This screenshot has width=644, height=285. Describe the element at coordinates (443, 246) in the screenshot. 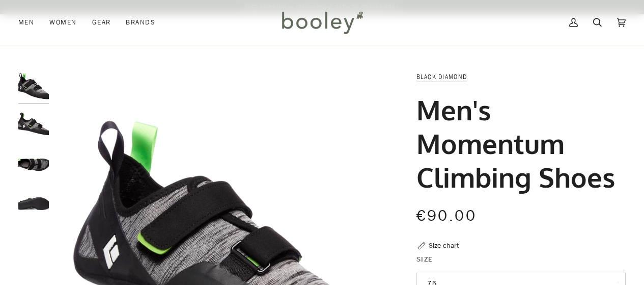

I see `div: Size chart` at that location.